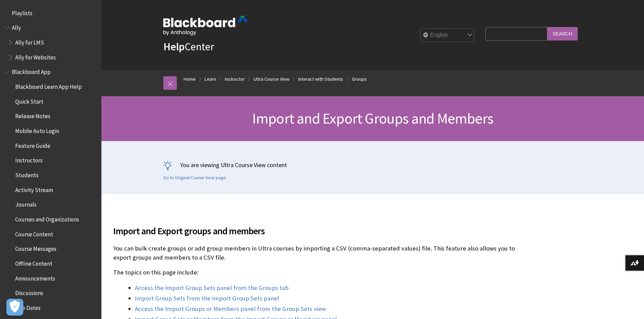 This screenshot has width=644, height=319. What do you see at coordinates (34, 189) in the screenshot?
I see `span: Activity Stream` at bounding box center [34, 189].